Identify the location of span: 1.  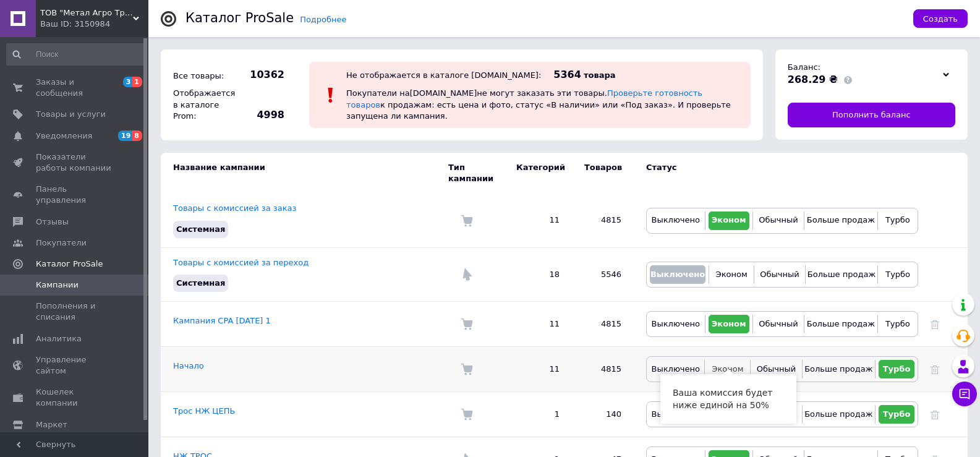
(137, 82).